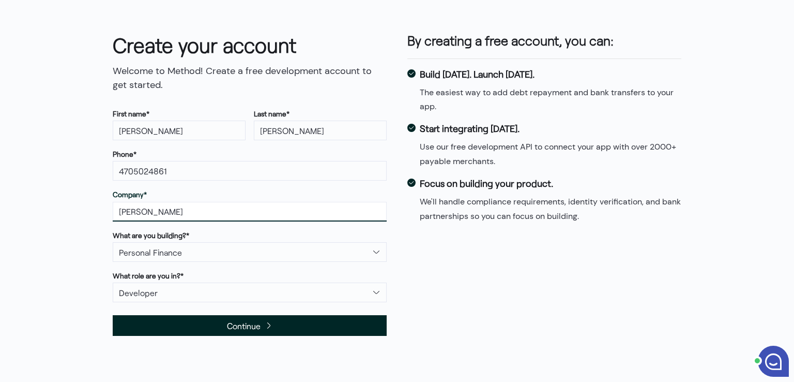  Describe the element at coordinates (244, 325) in the screenshot. I see `span: Continue` at that location.